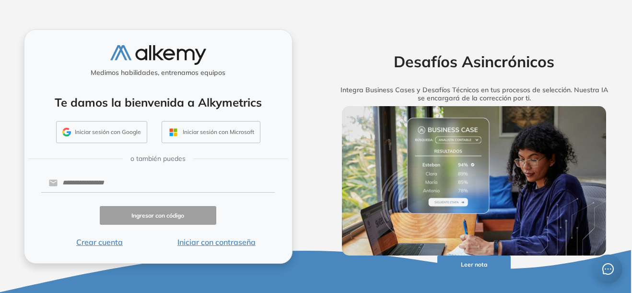 The image size is (632, 293). I want to click on button: Ingresar con código, so click(158, 215).